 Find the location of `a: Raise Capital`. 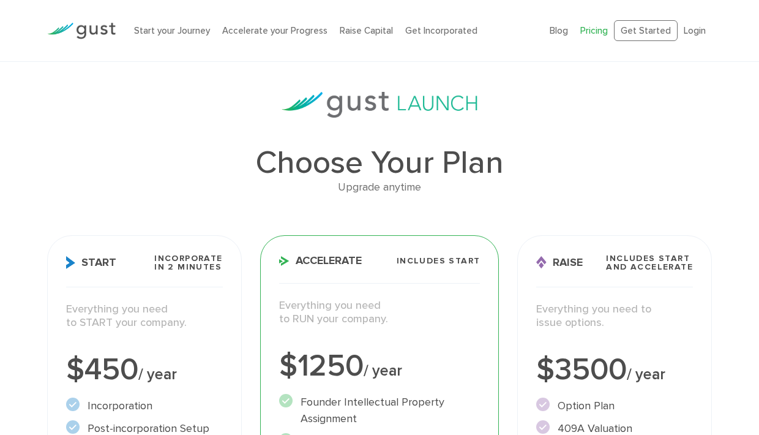

a: Raise Capital is located at coordinates (366, 31).